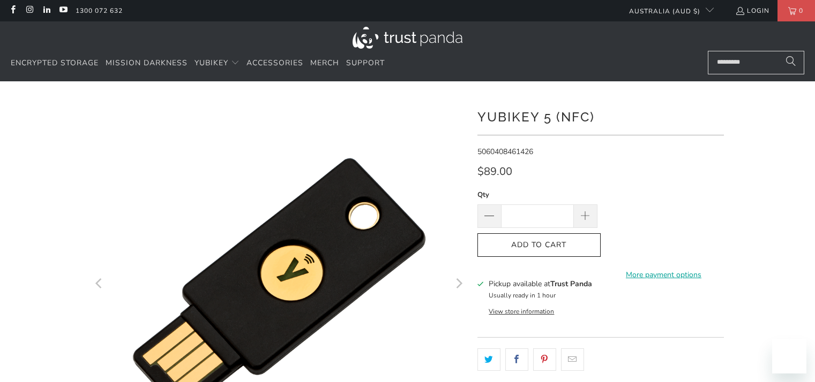 The height and width of the screenshot is (382, 815). Describe the element at coordinates (365, 63) in the screenshot. I see `a: Support` at that location.